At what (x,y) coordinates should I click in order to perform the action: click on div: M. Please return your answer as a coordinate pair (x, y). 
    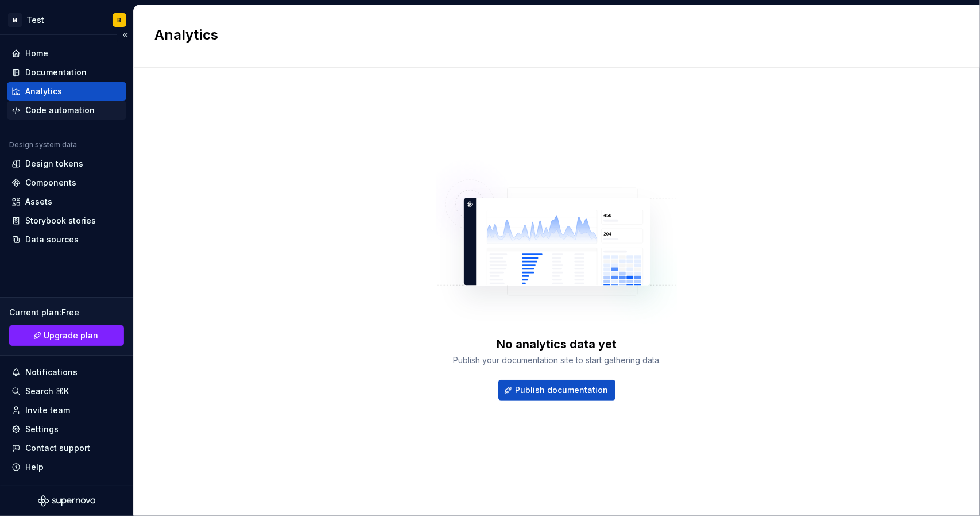
    Looking at the image, I should click on (15, 20).